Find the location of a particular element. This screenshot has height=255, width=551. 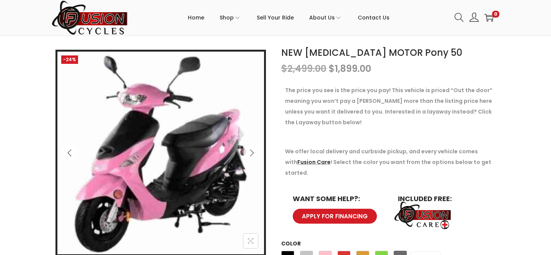

a: 0 is located at coordinates (489, 18).